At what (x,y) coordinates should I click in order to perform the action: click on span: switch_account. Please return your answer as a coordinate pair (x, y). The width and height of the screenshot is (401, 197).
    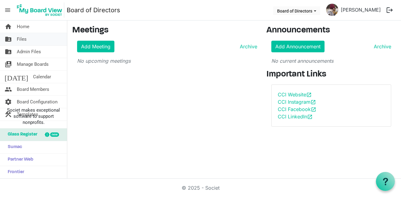
    Looking at the image, I should click on (8, 64).